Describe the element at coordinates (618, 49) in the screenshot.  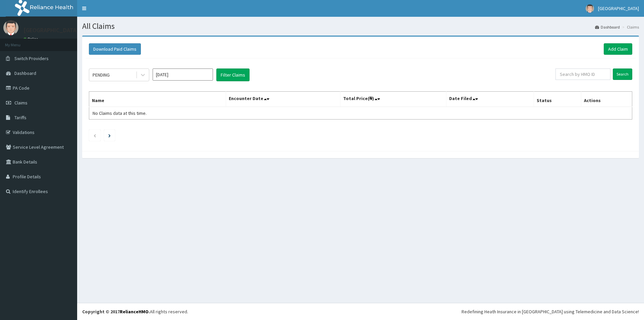
I see `a: Add Claim` at that location.